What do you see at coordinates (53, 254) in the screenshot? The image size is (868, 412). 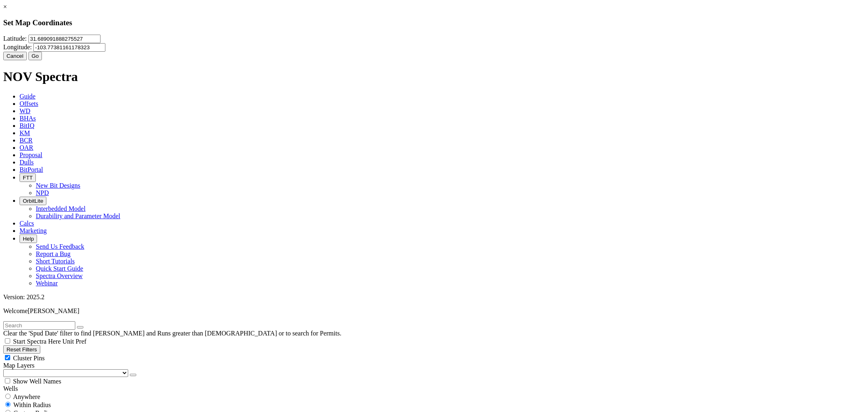 I see `a: Report a Bug` at bounding box center [53, 254].